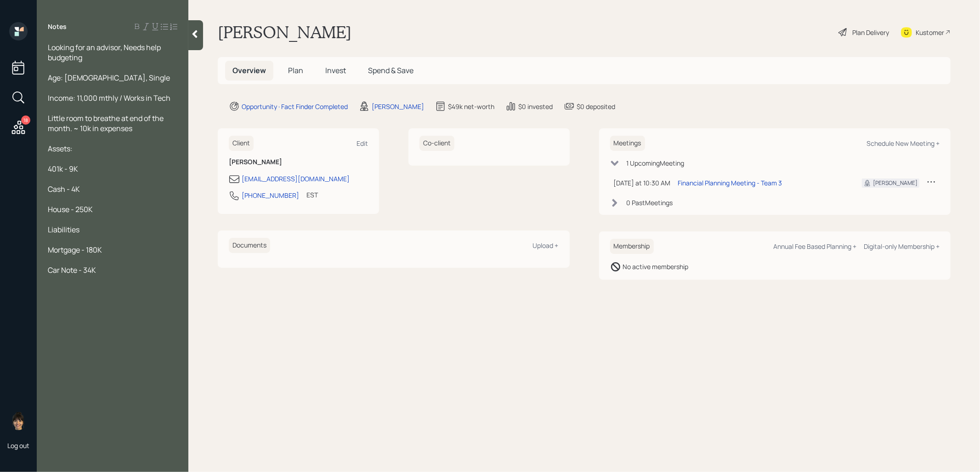 The image size is (980, 472). What do you see at coordinates (241, 143) in the screenshot?
I see `h6: Client` at bounding box center [241, 143].